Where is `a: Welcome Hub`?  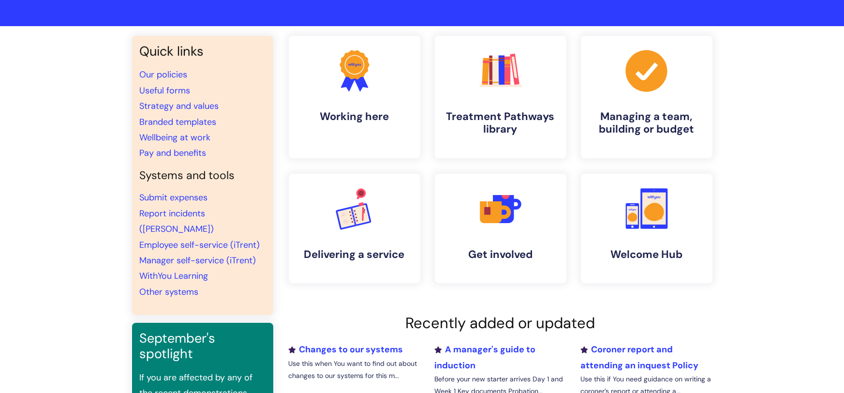
a: Welcome Hub is located at coordinates (647, 228).